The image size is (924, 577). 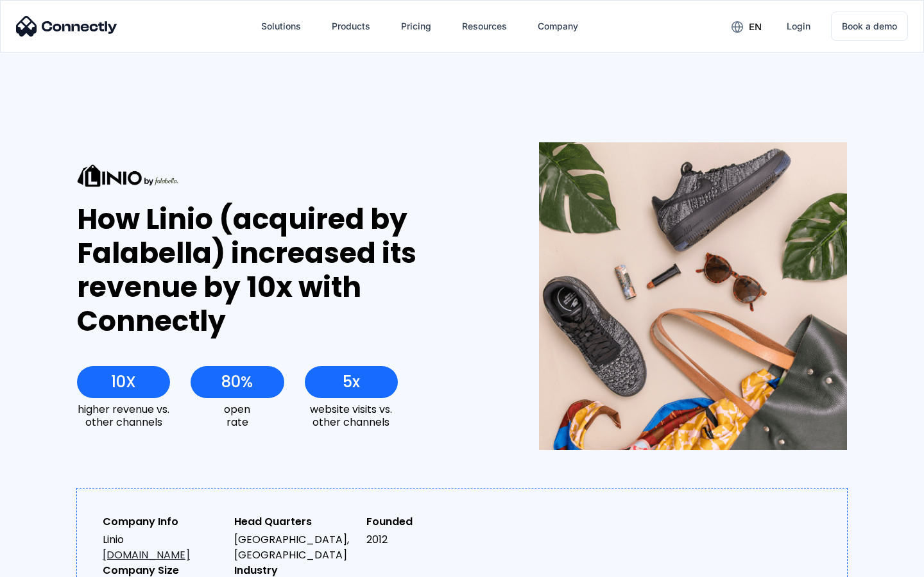 I want to click on div: Pricing, so click(x=415, y=26).